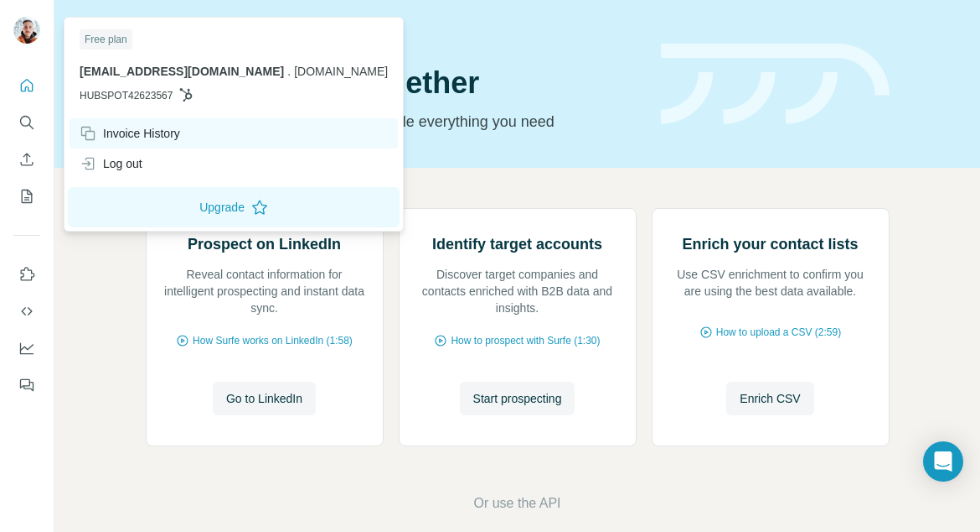  Describe the element at coordinates (770, 399) in the screenshot. I see `span: Enrich CSV` at that location.